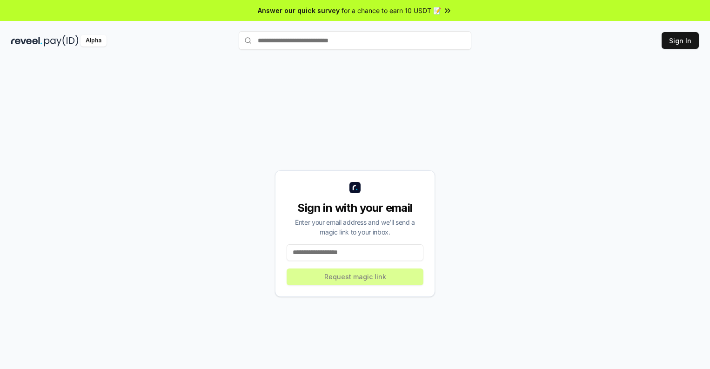  What do you see at coordinates (299, 10) in the screenshot?
I see `span: Answer our quick survey` at bounding box center [299, 10].